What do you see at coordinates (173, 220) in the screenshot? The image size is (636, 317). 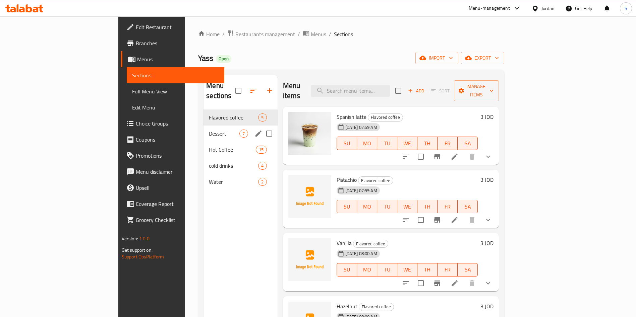 I see `a: Grocery Checklist` at bounding box center [173, 220].